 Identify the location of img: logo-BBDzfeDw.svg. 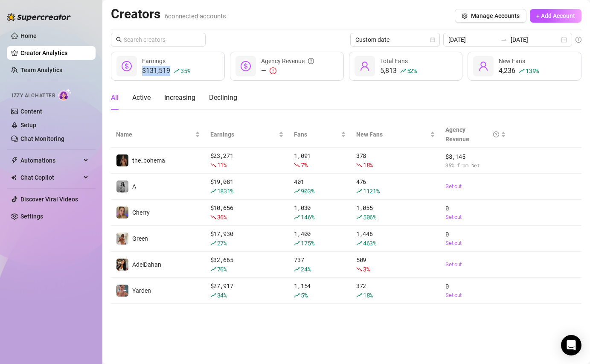
(39, 17).